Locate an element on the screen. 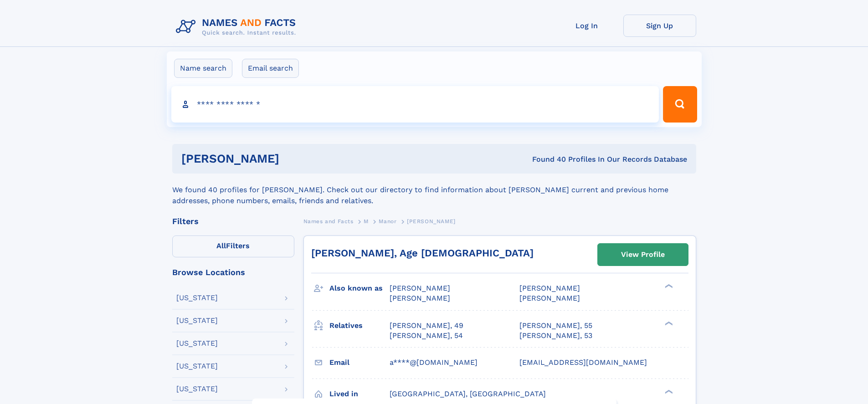  span: M is located at coordinates (366, 221).